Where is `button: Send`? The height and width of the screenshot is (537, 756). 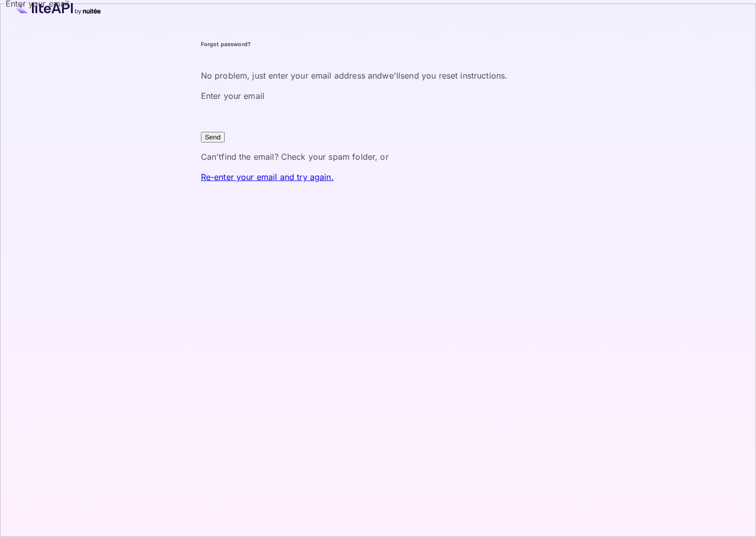
button: Send is located at coordinates (213, 137).